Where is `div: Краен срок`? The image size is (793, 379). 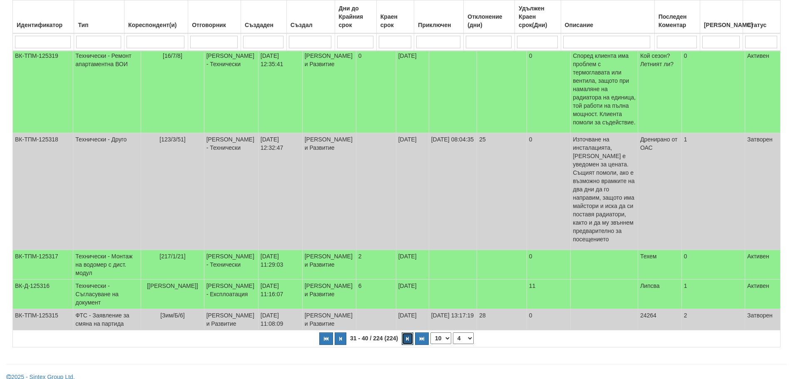
div: Краен срок is located at coordinates (395, 21).